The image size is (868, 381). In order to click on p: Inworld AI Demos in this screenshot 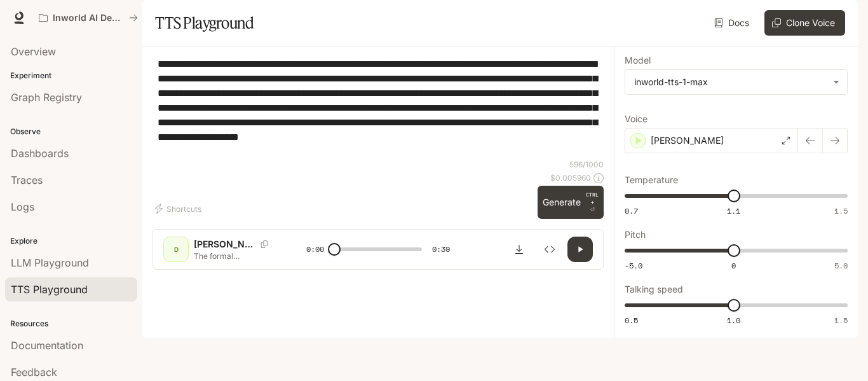, I will do `click(88, 18)`.